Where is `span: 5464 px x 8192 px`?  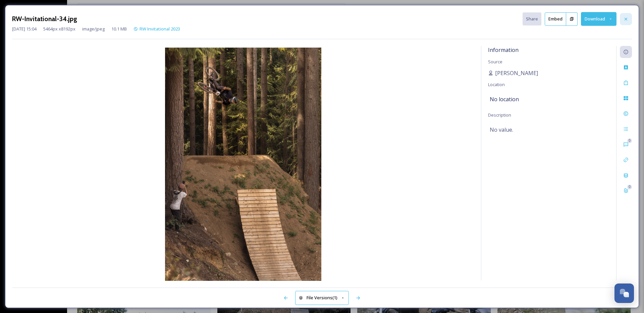
span: 5464 px x 8192 px is located at coordinates (59, 29).